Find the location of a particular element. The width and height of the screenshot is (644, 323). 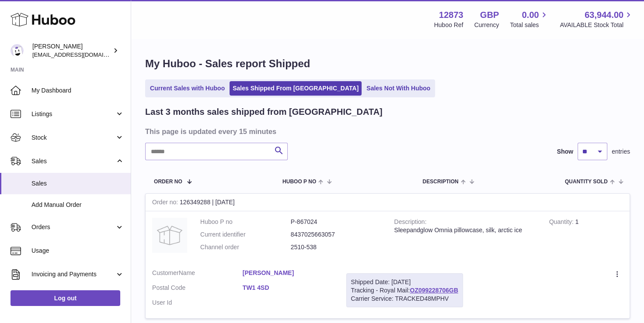

span: AVAILABLE Stock Total is located at coordinates (596, 25).